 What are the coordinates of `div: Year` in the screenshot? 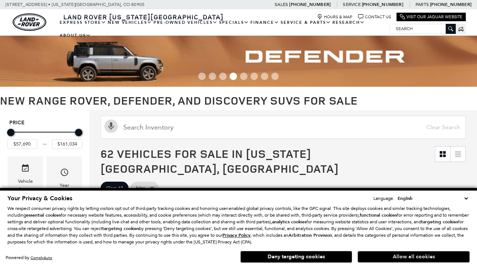 It's located at (64, 185).